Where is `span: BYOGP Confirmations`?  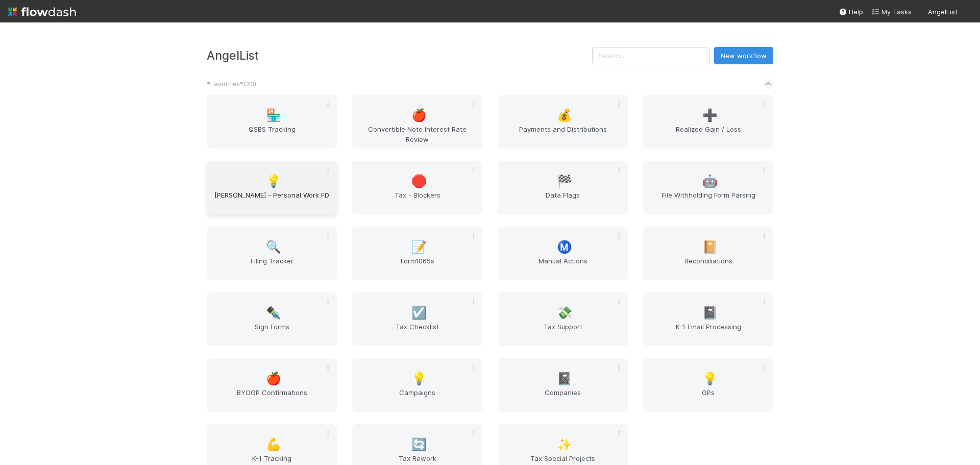
span: BYOGP Confirmations is located at coordinates (272, 397).